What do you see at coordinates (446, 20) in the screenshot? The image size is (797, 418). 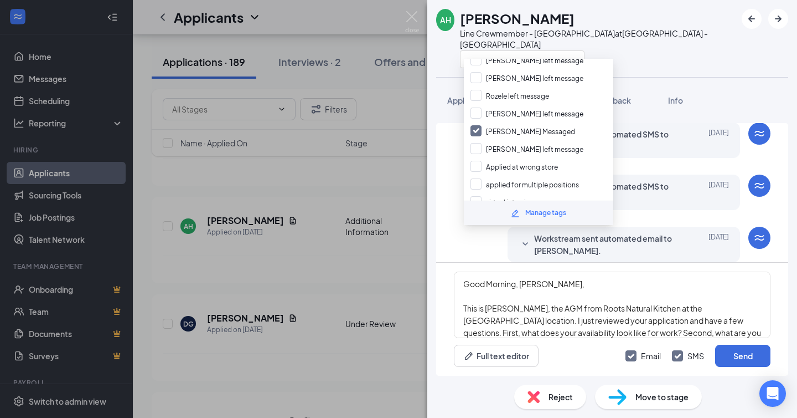 I see `div: AH` at bounding box center [446, 20].